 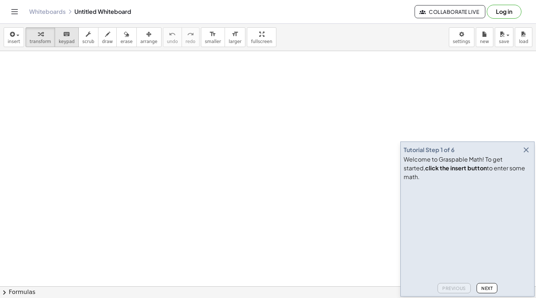 I want to click on button: fullscreen, so click(x=262, y=37).